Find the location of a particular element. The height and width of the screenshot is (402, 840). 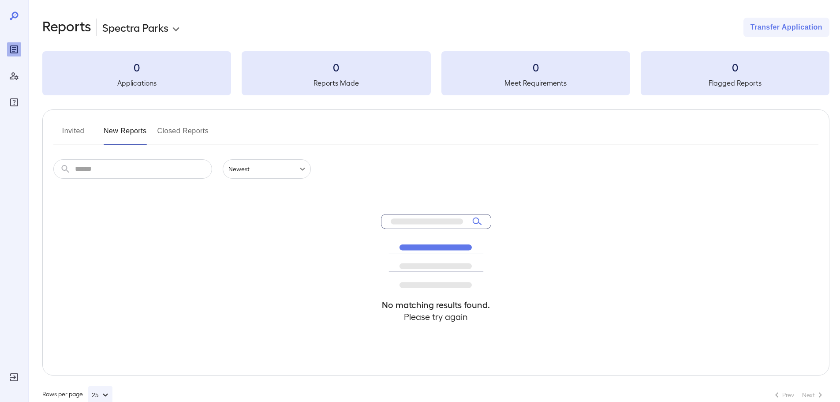

h4: Please try again is located at coordinates (436, 316).